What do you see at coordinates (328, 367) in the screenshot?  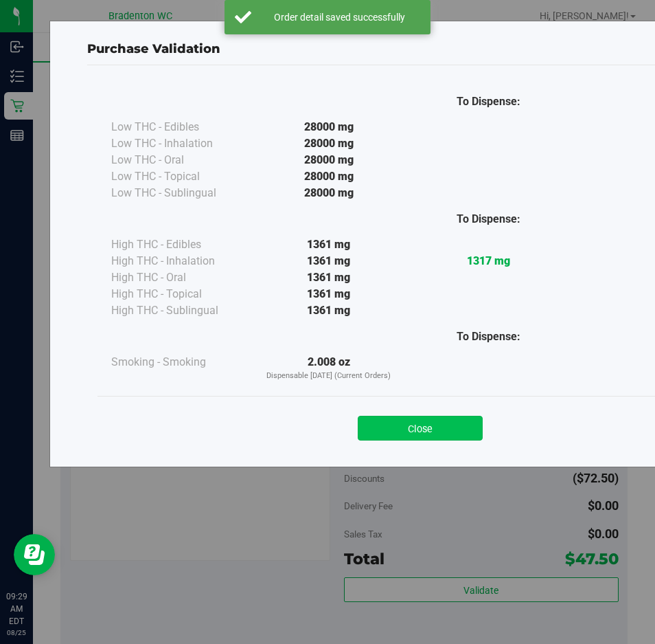 I see `div: 2.008 oz` at bounding box center [328, 367].